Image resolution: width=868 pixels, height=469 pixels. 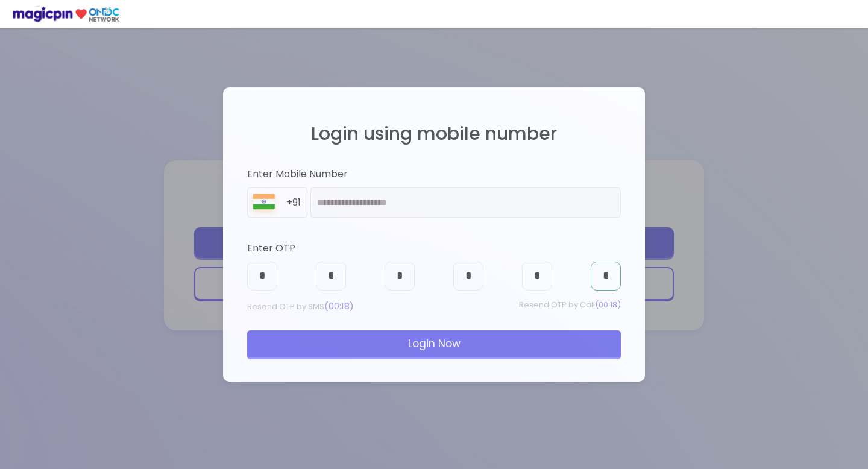 I want to click on img: ondc-logo-new-small.8a59708e.svg, so click(x=66, y=14).